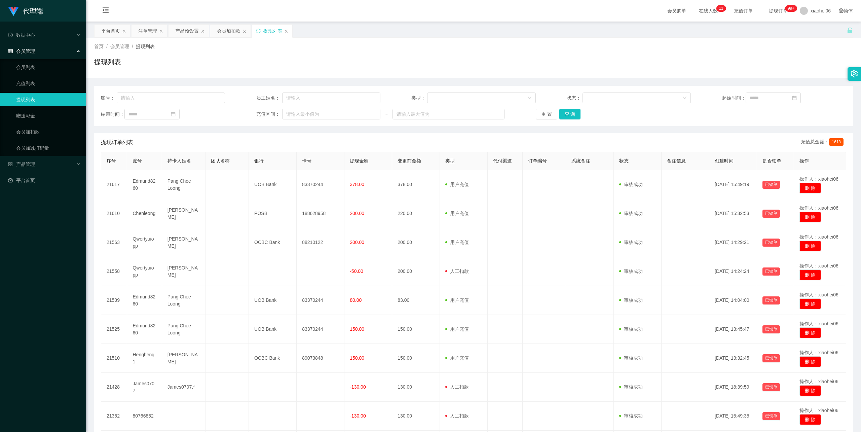 The image size is (861, 432). Describe the element at coordinates (355, 300) in the screenshot. I see `span: 80.00` at that location.